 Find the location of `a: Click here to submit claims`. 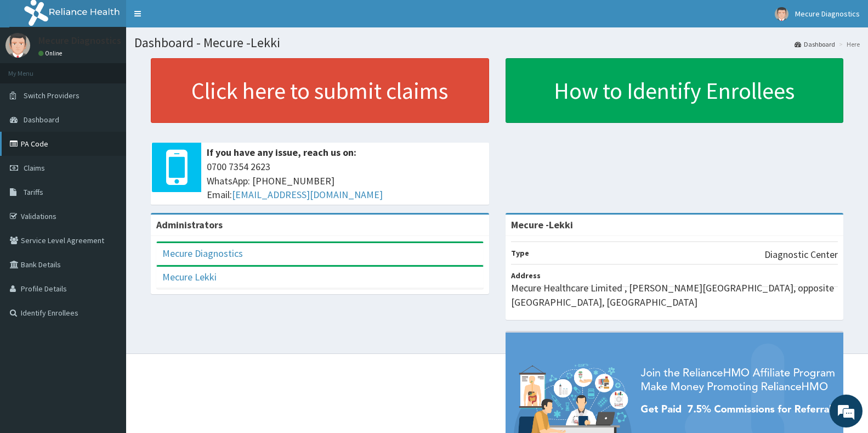

a: Click here to submit claims is located at coordinates (320, 91).